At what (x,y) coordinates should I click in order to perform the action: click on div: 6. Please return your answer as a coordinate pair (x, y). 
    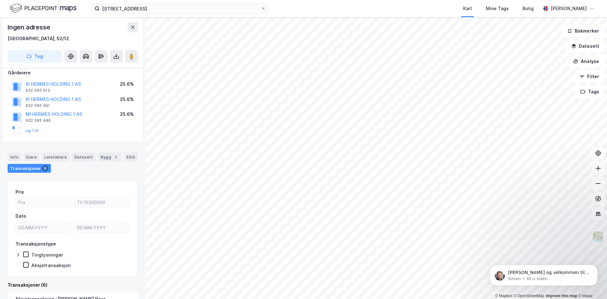
    Looking at the image, I should click on (45, 168).